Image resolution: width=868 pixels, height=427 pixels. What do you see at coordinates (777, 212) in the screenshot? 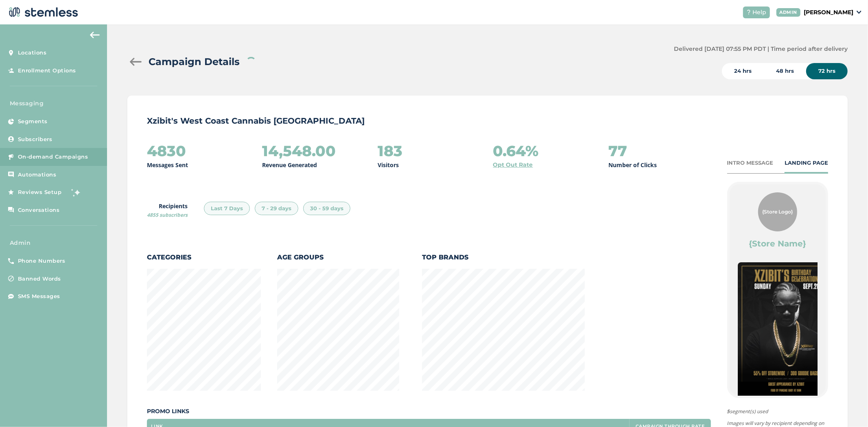
I see `span: {Store Logo}` at bounding box center [777, 212].